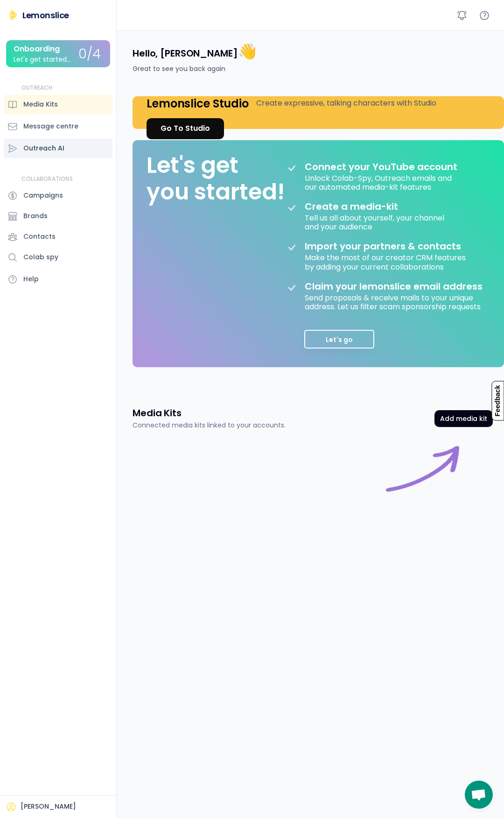 This screenshot has width=504, height=818. What do you see at coordinates (423, 483) in the screenshot?
I see `img: connect%20image%20purple.gif` at bounding box center [423, 483].